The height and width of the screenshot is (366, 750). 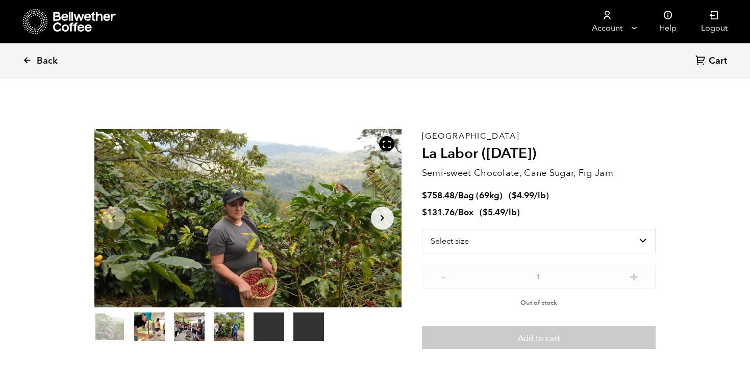 I want to click on span: Bag (69kg), so click(x=480, y=195).